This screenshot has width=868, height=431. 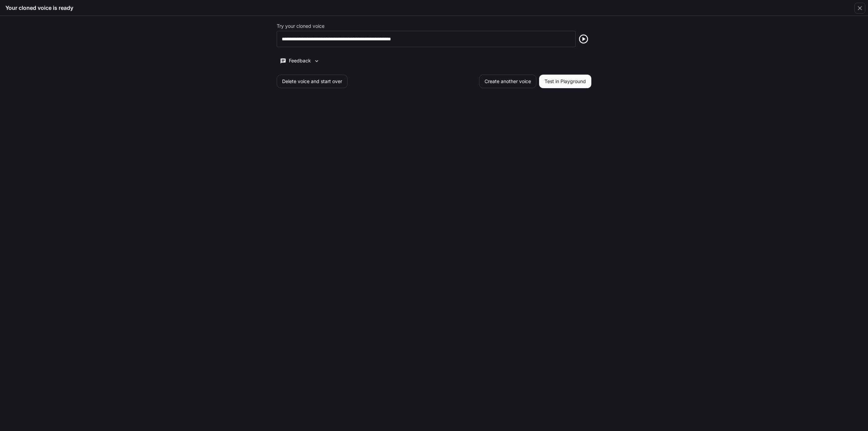 What do you see at coordinates (300, 26) in the screenshot?
I see `p: Try your cloned voice` at bounding box center [300, 26].